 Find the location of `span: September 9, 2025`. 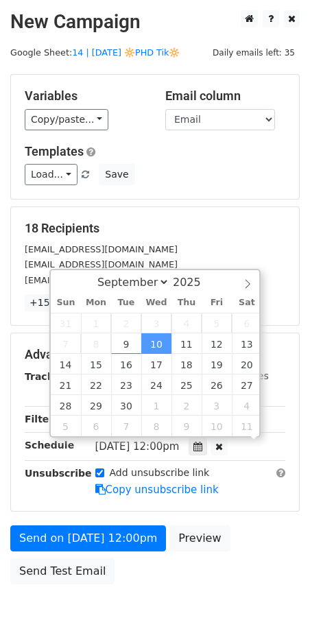

span: September 9, 2025 is located at coordinates (126, 344).